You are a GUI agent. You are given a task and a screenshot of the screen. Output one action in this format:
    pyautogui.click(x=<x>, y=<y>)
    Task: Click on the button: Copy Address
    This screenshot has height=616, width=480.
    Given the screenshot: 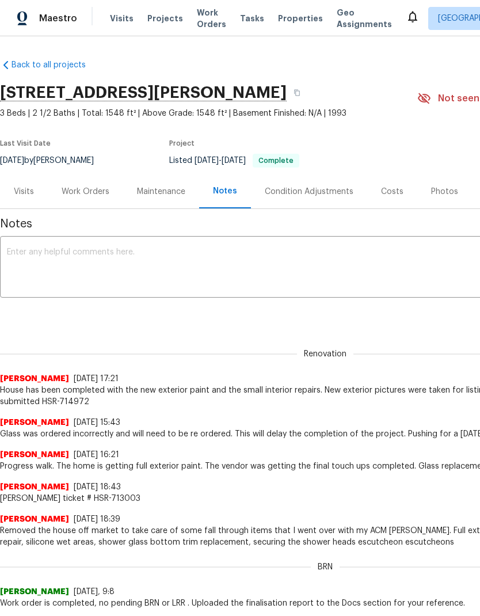 What is the action you would take?
    pyautogui.click(x=297, y=93)
    